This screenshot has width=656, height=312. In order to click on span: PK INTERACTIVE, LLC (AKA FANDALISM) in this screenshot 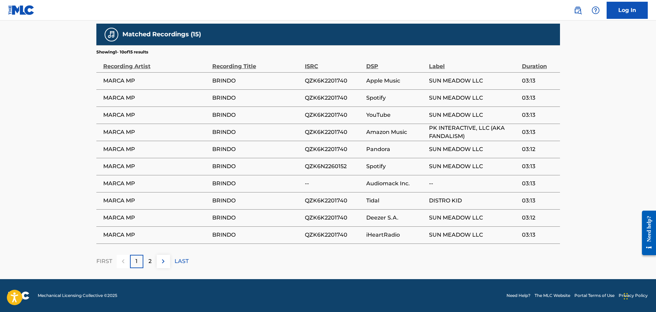, I will do `click(473, 132)`.